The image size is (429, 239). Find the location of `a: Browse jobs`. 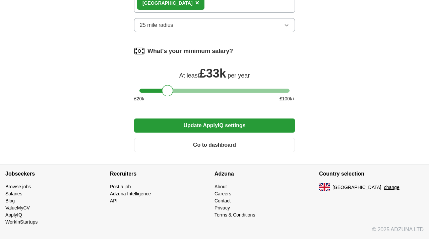

a: Browse jobs is located at coordinates (18, 187).